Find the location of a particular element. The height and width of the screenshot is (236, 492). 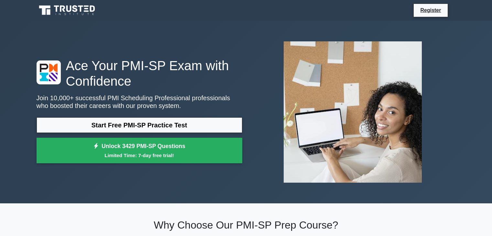

small: Limited Time: 7-day free trial! is located at coordinates (139, 155).